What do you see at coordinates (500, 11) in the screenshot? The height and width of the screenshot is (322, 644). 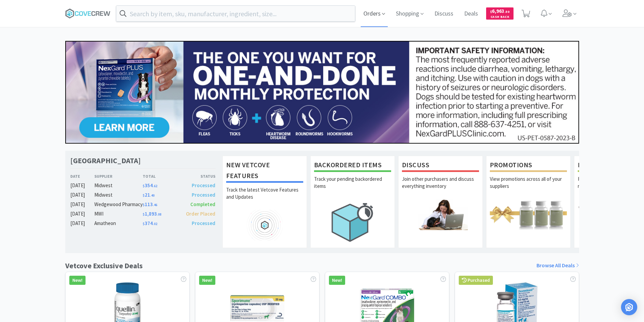 I see `span: 6,963` at bounding box center [500, 11].